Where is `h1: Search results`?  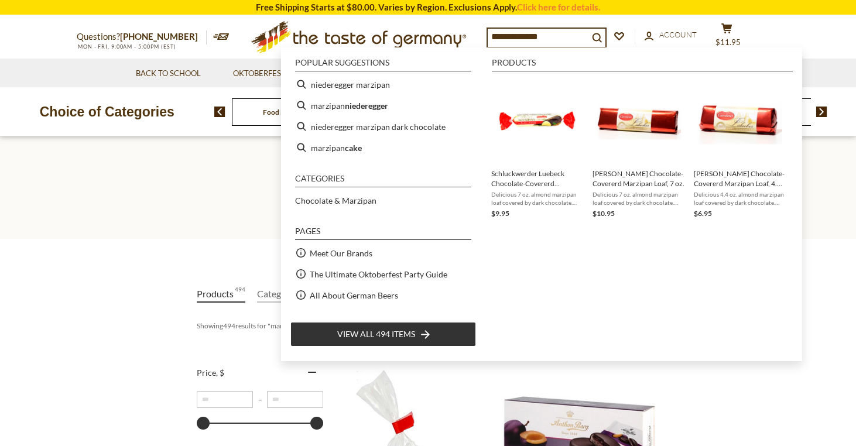 h1: Search results is located at coordinates (428, 202).